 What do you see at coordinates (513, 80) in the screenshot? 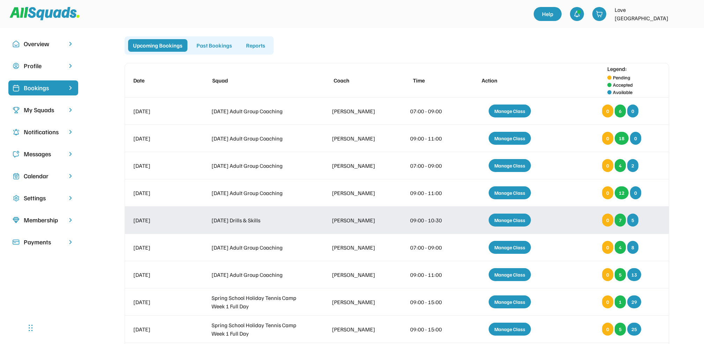
I see `div: Action` at bounding box center [513, 80].